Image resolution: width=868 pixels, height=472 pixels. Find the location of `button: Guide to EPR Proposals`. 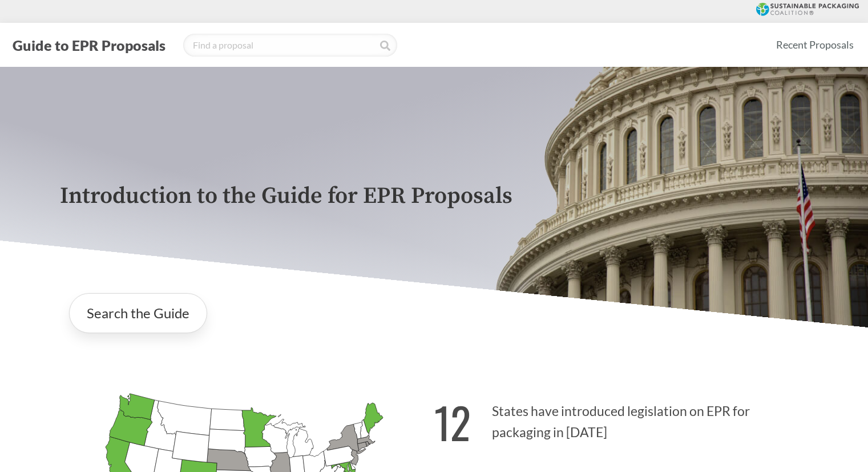

button: Guide to EPR Proposals is located at coordinates (89, 45).